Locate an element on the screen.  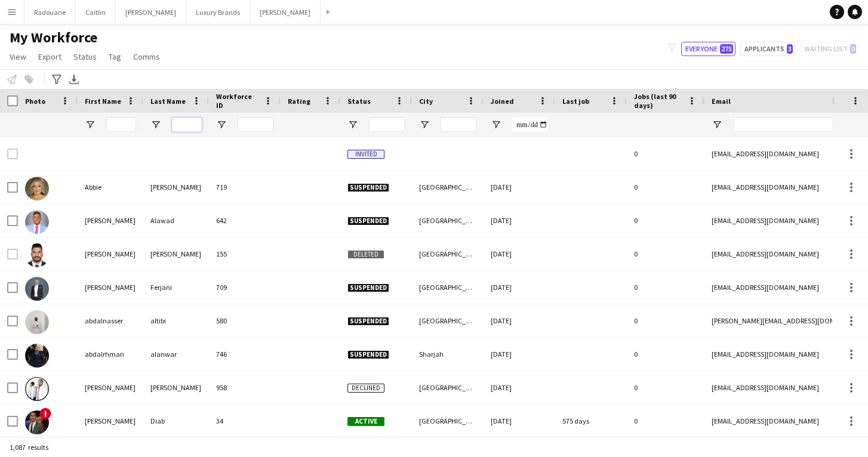
div: 958 is located at coordinates (245, 388).